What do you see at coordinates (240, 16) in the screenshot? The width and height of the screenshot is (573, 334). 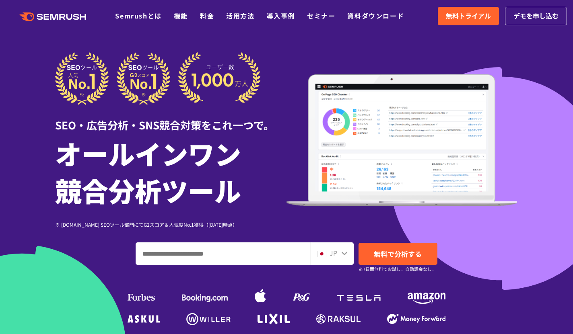 I see `a: 活用方法` at bounding box center [240, 16].